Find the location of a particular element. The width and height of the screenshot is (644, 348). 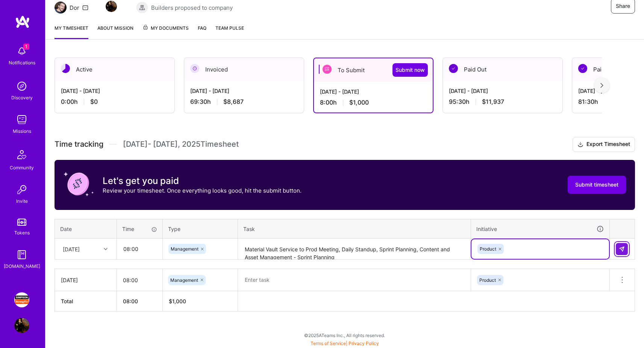

button: Export Timesheet is located at coordinates (603, 144).